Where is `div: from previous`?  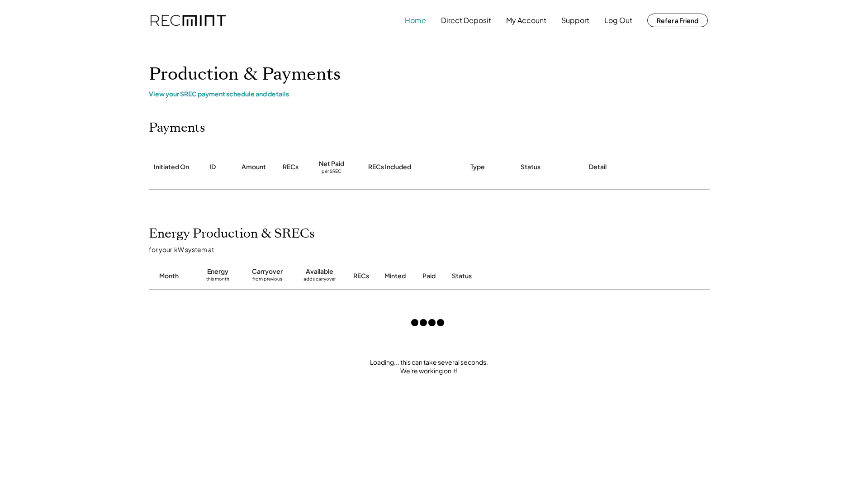 div: from previous is located at coordinates (267, 280).